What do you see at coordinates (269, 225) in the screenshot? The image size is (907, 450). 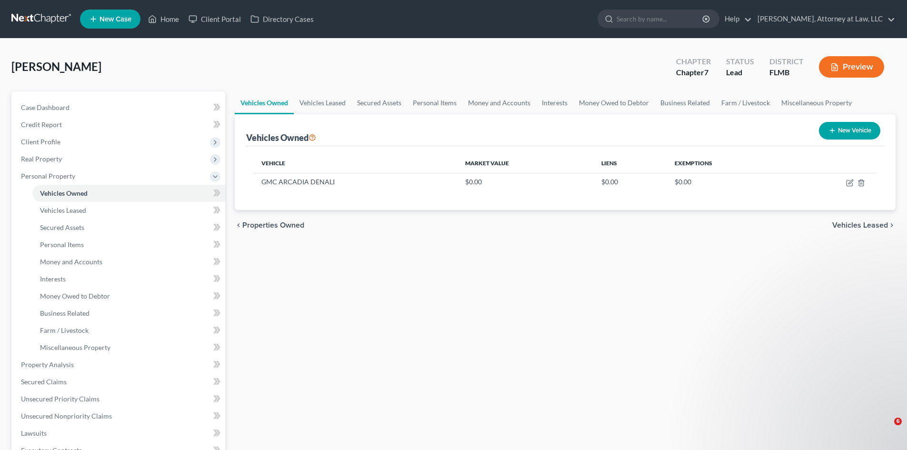 I see `button: chevron_left Properties Owned` at bounding box center [269, 225].